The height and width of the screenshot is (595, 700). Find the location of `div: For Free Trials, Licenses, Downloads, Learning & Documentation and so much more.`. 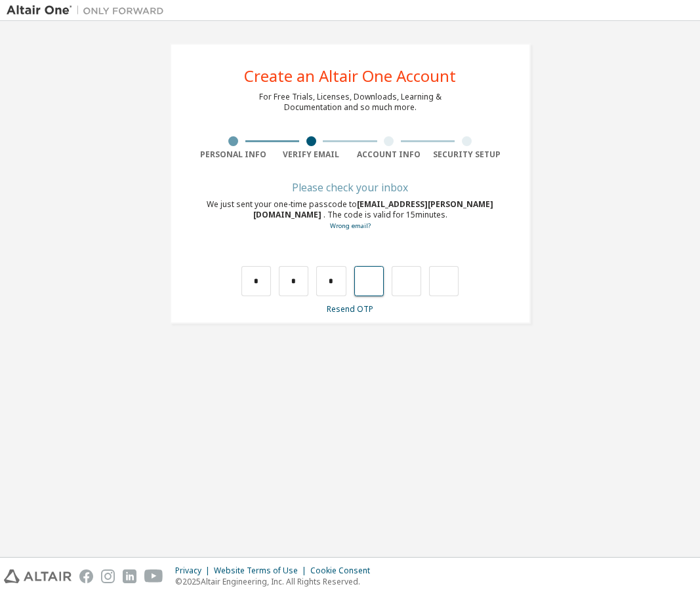

div: For Free Trials, Licenses, Downloads, Learning & Documentation and so much more. is located at coordinates (350, 102).